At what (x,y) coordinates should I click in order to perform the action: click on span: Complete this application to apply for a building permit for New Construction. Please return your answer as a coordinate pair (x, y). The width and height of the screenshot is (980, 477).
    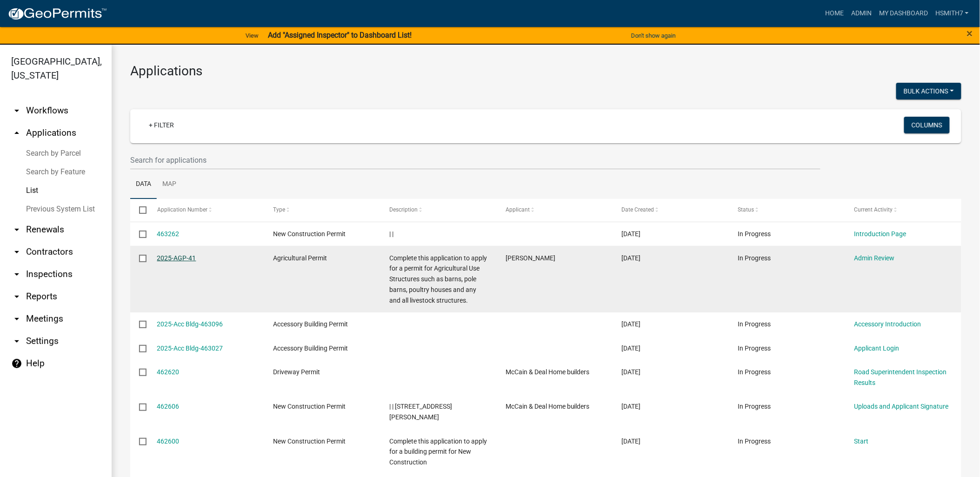
    Looking at the image, I should click on (438, 452).